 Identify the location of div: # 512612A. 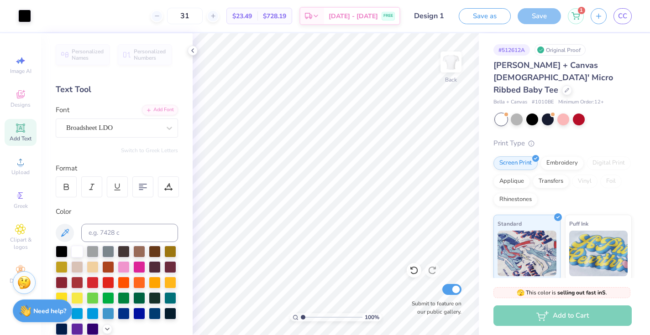
(511, 50).